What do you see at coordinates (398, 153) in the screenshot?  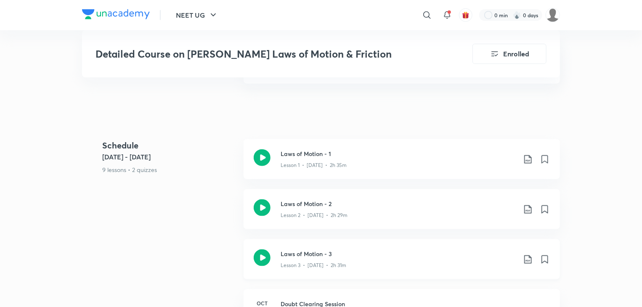 I see `h3: Laws of Motion - 1` at bounding box center [398, 153].